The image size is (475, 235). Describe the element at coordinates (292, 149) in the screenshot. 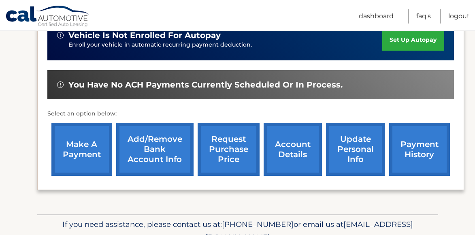

I see `a: account details` at that location.